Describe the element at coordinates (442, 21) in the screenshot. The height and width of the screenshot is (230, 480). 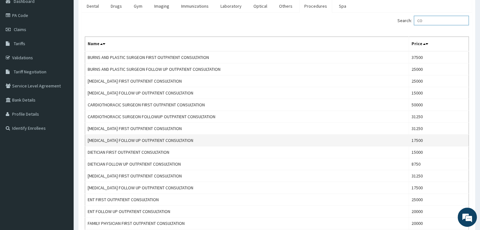
I see `input: Search:` at that location.